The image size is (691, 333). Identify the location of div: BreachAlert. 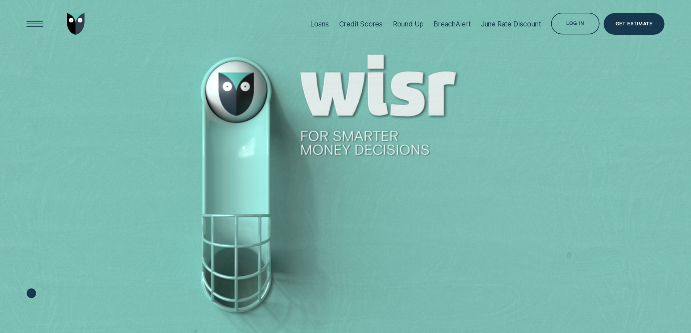
(452, 24).